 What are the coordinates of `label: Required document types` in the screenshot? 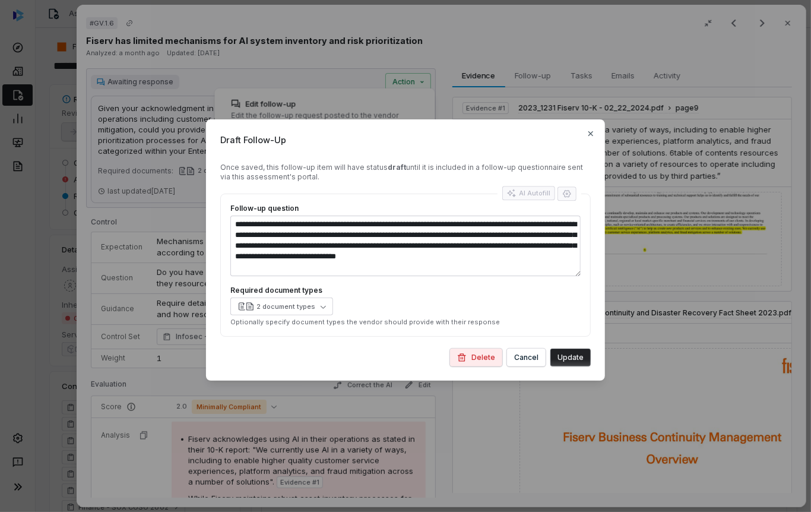 It's located at (406, 290).